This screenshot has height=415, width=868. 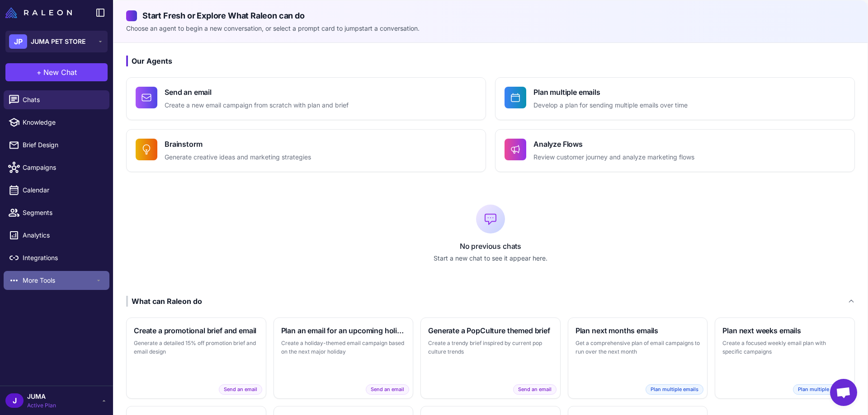 I want to click on h3: Plan an email for an upcoming holiday, so click(x=344, y=331).